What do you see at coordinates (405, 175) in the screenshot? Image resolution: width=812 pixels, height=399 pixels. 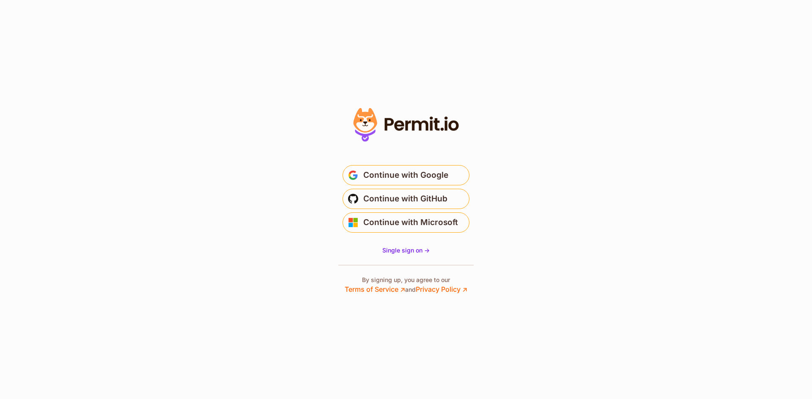 I see `span: Continue with Google` at bounding box center [405, 175].